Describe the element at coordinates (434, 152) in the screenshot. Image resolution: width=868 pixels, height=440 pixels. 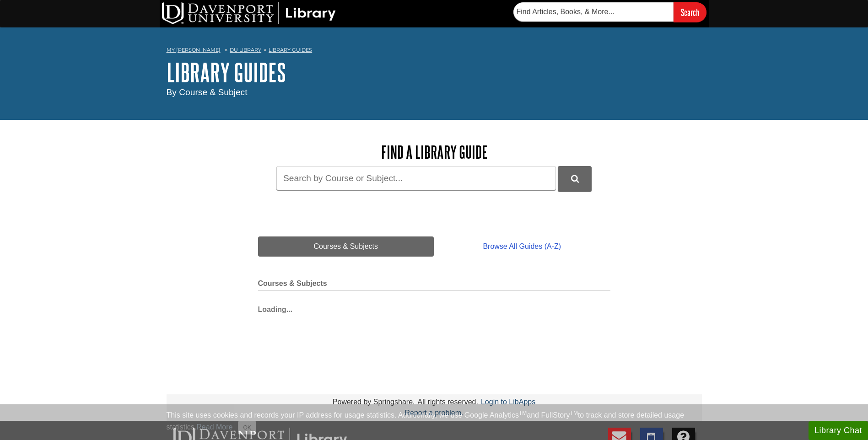
I see `h2: Find a Library Guide` at that location.